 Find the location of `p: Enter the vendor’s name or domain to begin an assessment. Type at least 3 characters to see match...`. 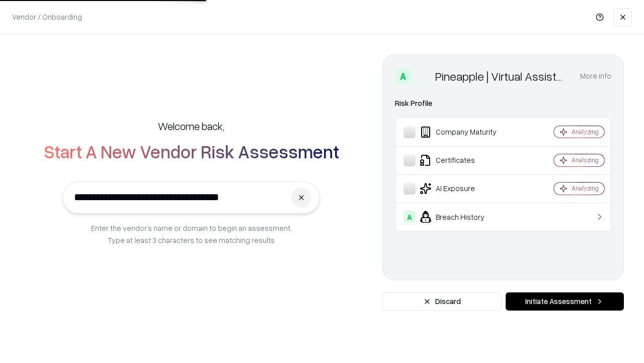

p: Enter the vendor’s name or domain to begin an assessment. Type at least 3 characters to see match... is located at coordinates (191, 234).